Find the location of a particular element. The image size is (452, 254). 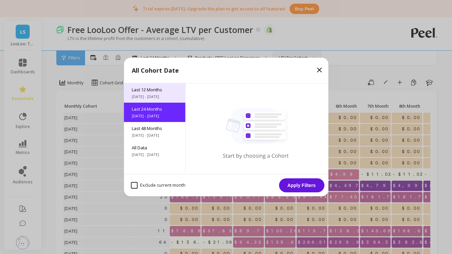

button: Apply Filters is located at coordinates (302, 186).